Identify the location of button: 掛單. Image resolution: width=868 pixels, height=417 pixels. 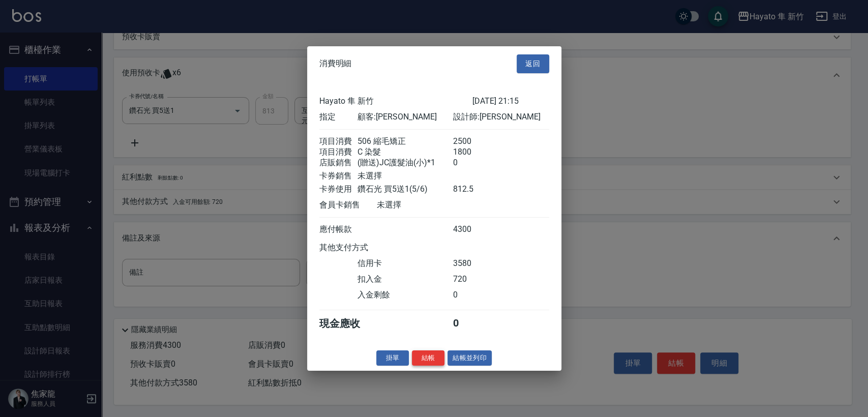
(393, 358).